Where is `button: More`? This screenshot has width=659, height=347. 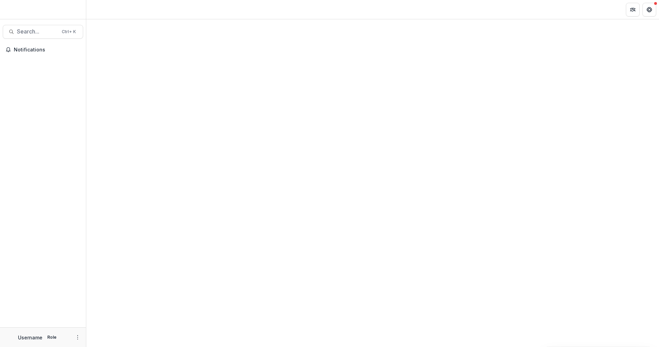 button: More is located at coordinates (78, 337).